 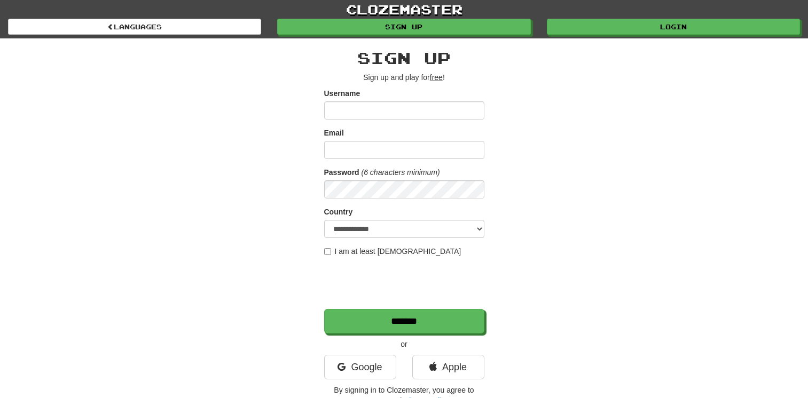 What do you see at coordinates (673, 27) in the screenshot?
I see `a: Login` at bounding box center [673, 27].